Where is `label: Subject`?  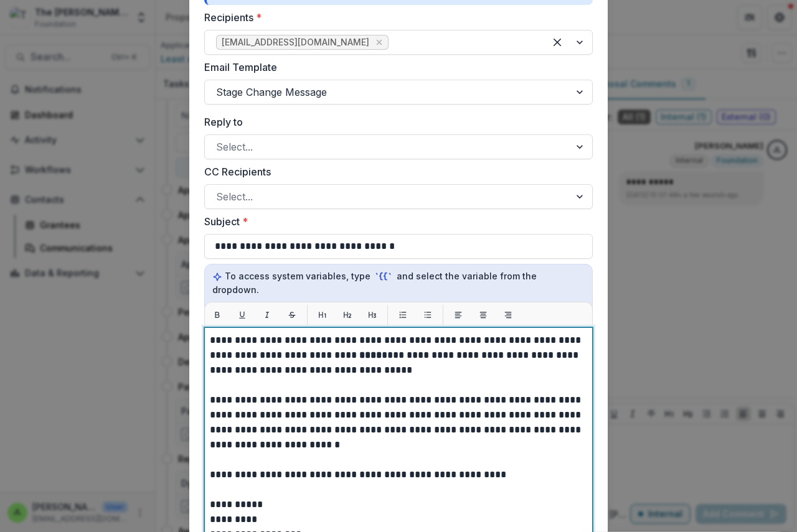 label: Subject is located at coordinates (395, 221).